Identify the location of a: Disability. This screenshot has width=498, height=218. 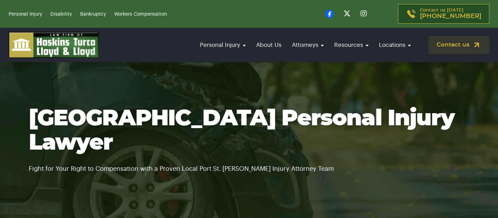
(61, 14).